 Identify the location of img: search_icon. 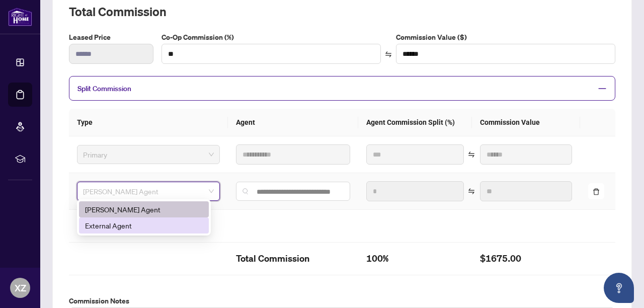
(245, 191).